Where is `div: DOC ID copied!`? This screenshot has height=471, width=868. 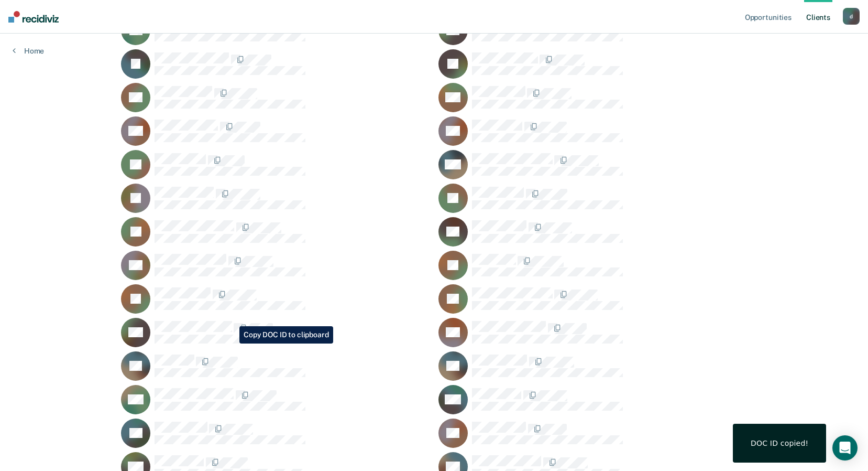 div: DOC ID copied! is located at coordinates (780, 443).